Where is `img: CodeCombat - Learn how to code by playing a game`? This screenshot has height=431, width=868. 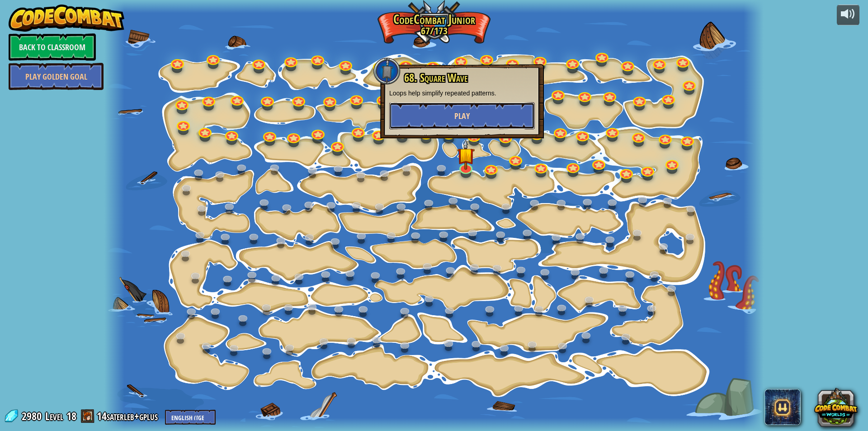
img: CodeCombat - Learn how to code by playing a game is located at coordinates (67, 18).